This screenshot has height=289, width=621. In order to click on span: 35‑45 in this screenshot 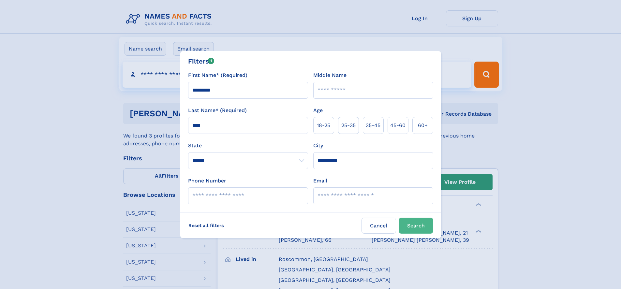, I will do `click(373, 125)`.